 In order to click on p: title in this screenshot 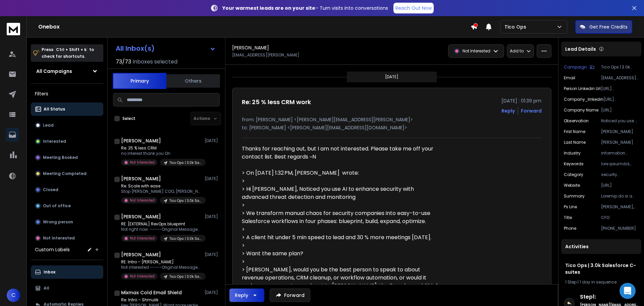, I will do `click(568, 217)`.